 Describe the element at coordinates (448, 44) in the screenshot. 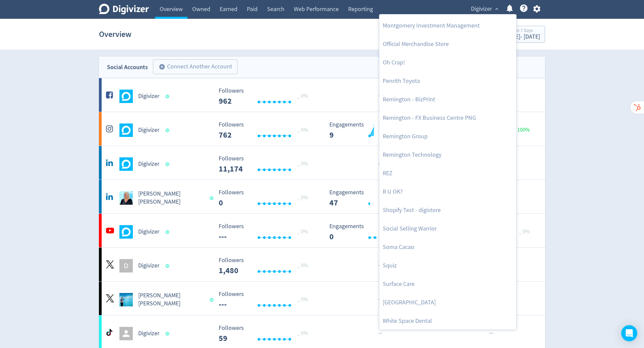

I see `a: Official Merchandise Store` at that location.